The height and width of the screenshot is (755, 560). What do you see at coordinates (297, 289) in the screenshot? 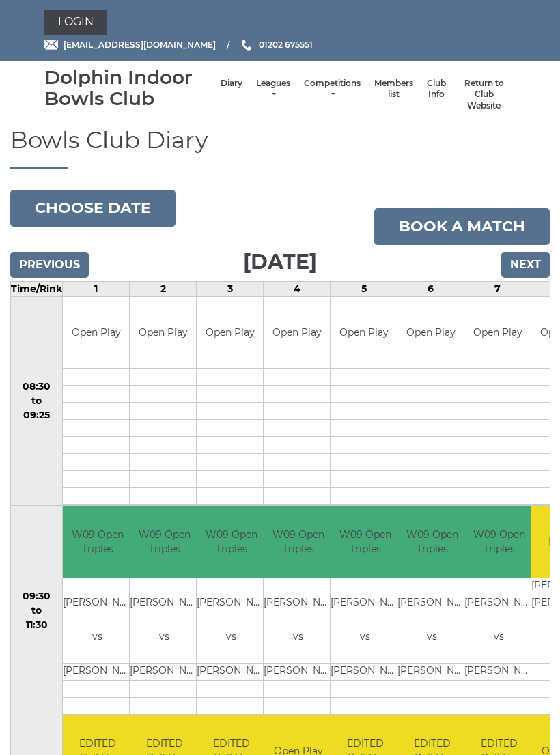
I see `td: 4` at bounding box center [297, 289].